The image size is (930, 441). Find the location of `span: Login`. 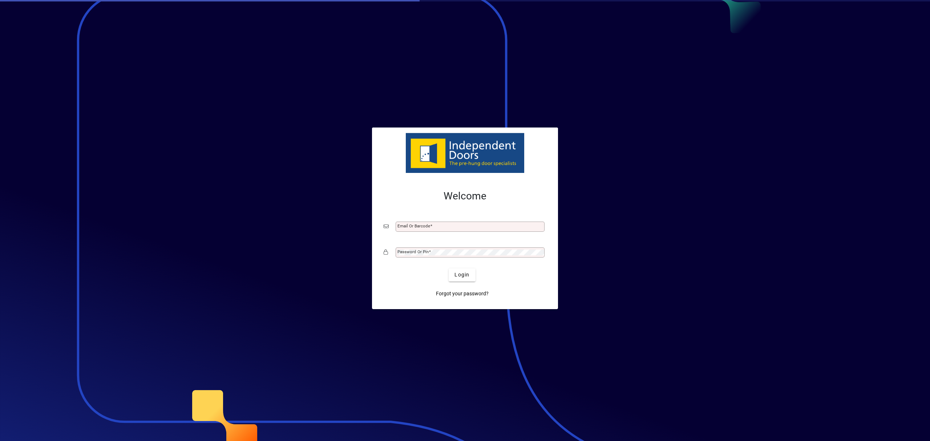

span: Login is located at coordinates (462, 275).